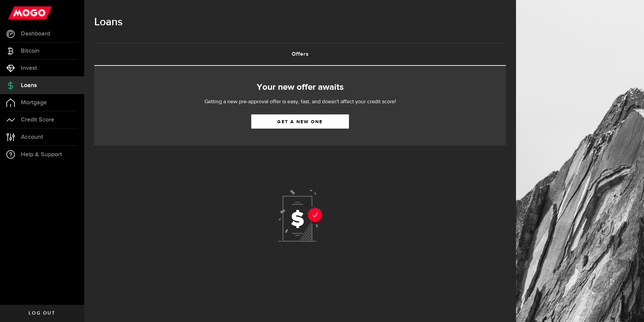 This screenshot has height=322, width=644. I want to click on h1: Loans, so click(300, 22).